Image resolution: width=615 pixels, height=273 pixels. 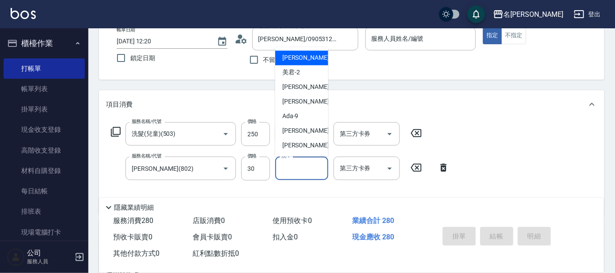 I want to click on label: 帳單日期, so click(x=126, y=30).